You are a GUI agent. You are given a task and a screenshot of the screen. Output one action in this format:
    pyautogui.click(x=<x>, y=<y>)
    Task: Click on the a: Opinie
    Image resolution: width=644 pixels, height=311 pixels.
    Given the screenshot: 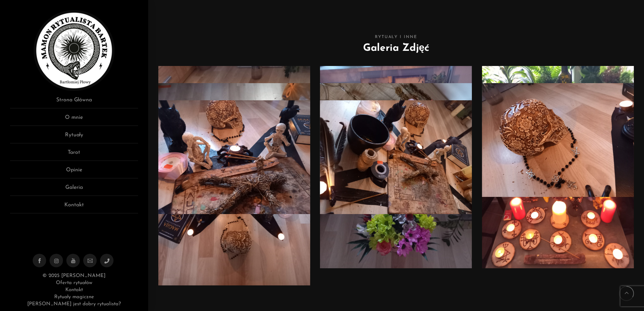 What is the action you would take?
    pyautogui.click(x=74, y=172)
    